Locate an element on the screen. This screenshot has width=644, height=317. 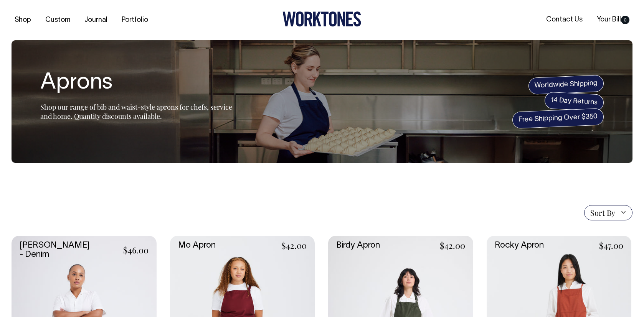
a: Custom is located at coordinates (58, 20).